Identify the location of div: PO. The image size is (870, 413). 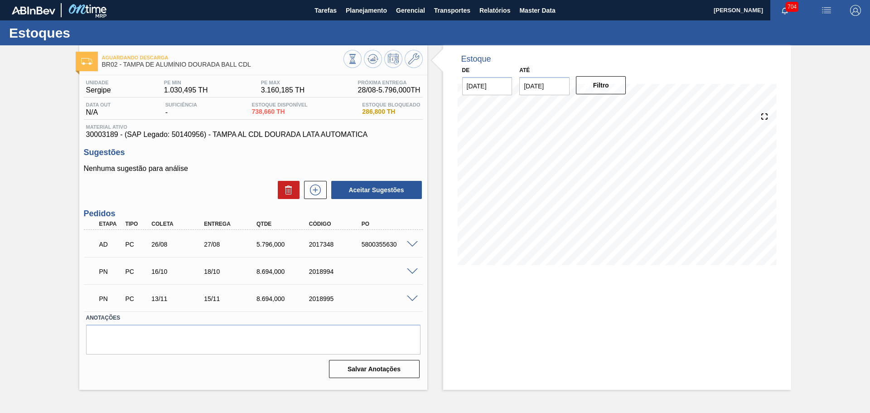
(389, 224).